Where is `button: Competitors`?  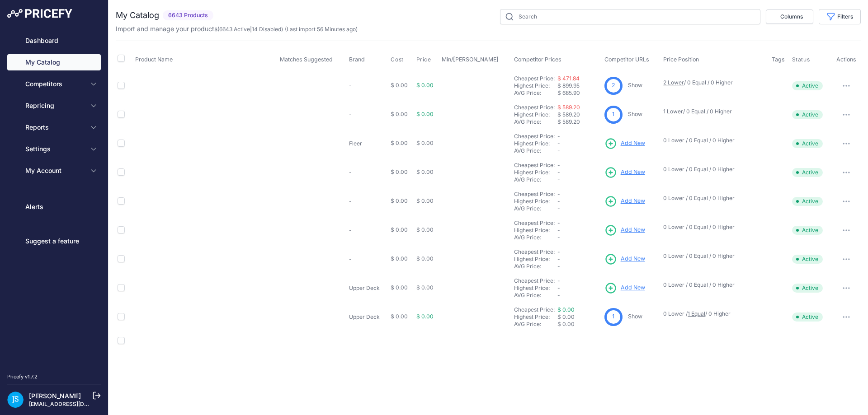 button: Competitors is located at coordinates (54, 84).